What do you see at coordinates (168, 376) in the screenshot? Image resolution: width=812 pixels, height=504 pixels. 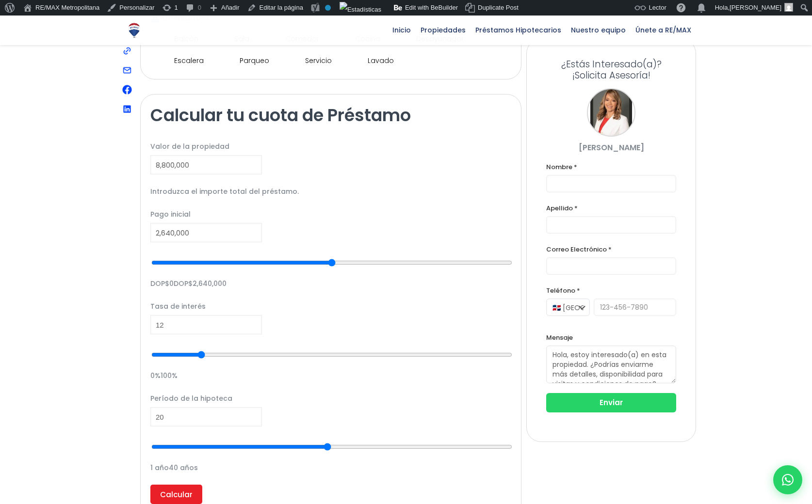 I see `span: 100%` at bounding box center [168, 376].